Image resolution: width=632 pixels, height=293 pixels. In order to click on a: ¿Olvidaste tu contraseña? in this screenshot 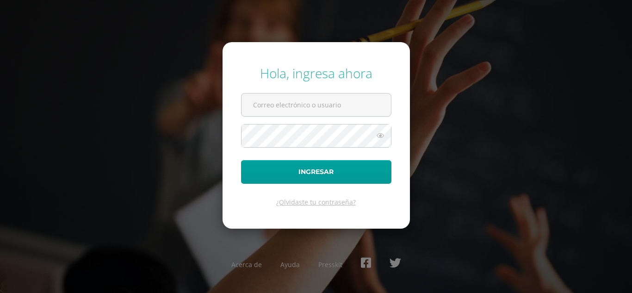, I will do `click(316, 202)`.